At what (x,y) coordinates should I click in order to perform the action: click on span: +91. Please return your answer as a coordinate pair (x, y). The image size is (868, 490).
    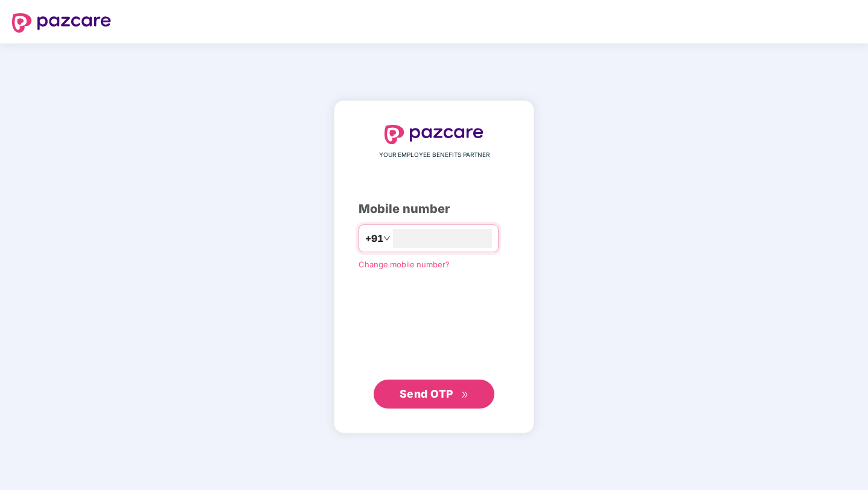
    Looking at the image, I should click on (374, 238).